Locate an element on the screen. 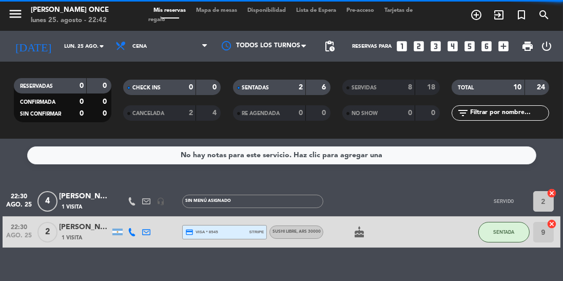 This screenshot has width=563, height=281. div: LOG OUT is located at coordinates (547, 46).